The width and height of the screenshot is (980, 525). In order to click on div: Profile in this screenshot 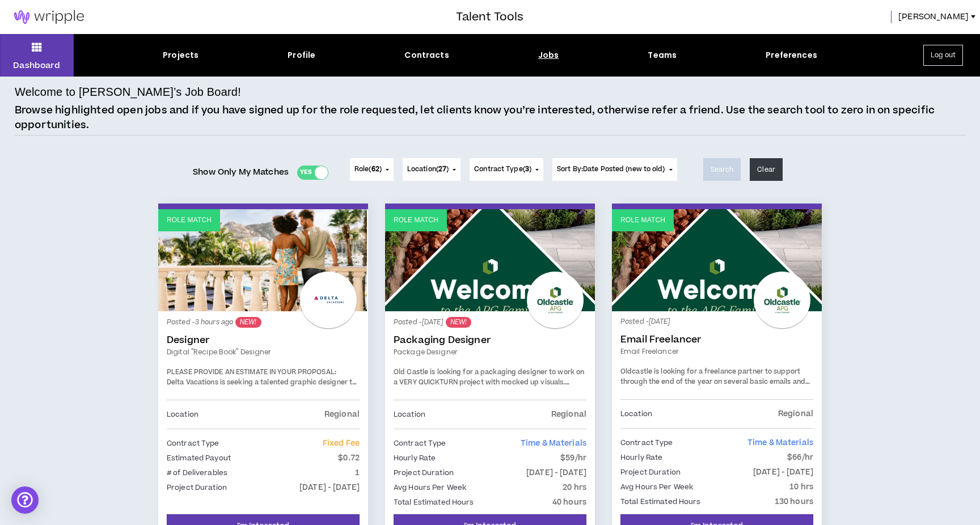, I will do `click(301, 55)`.